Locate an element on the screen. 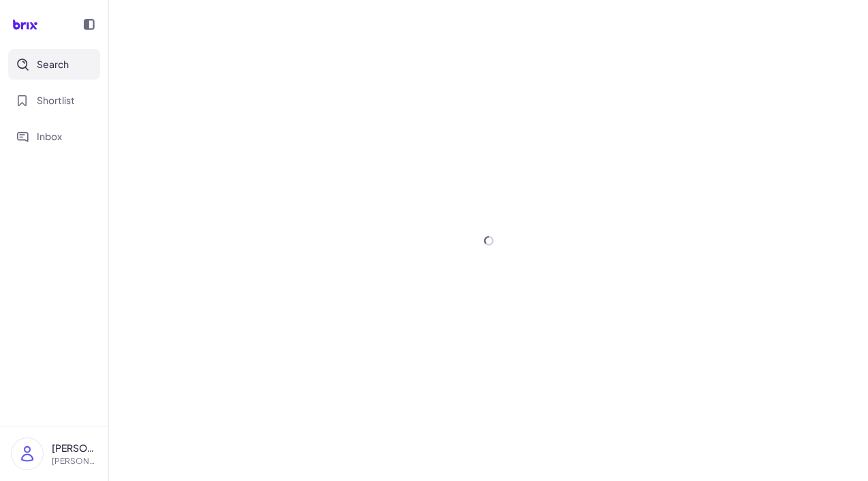  span: Search is located at coordinates (52, 64).